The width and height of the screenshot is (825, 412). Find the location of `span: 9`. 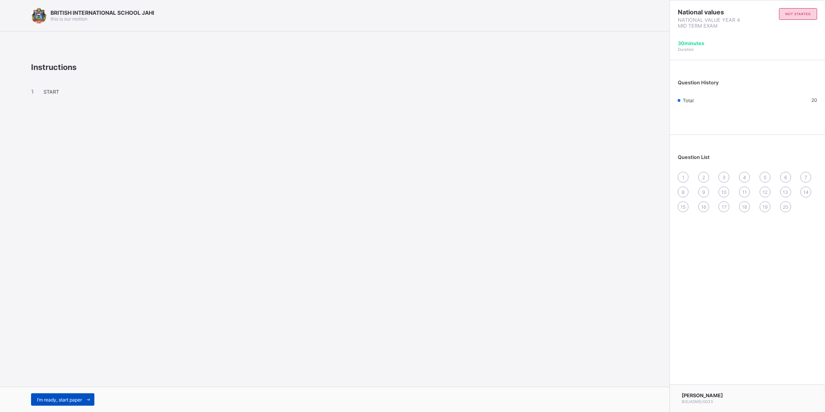

span: 9 is located at coordinates (704, 192).